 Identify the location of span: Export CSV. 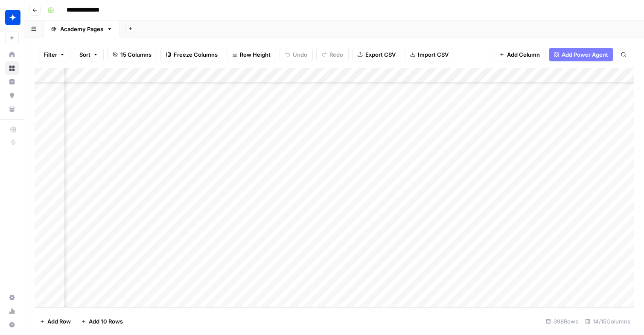
(380, 55).